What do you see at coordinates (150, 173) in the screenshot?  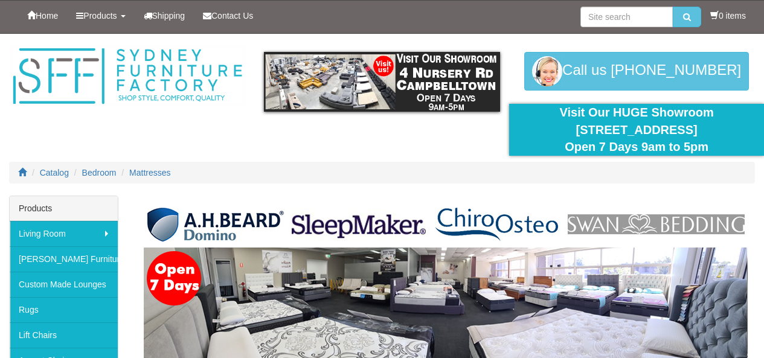 I see `a: Mattresses` at bounding box center [150, 173].